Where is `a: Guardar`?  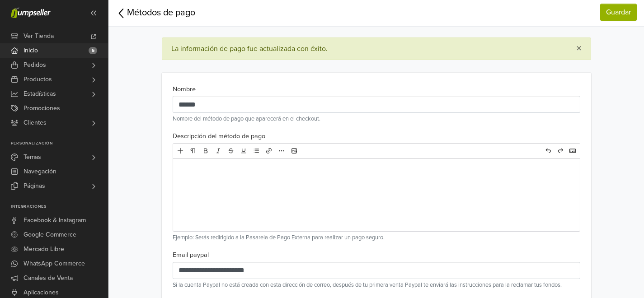 a: Guardar is located at coordinates (618, 12).